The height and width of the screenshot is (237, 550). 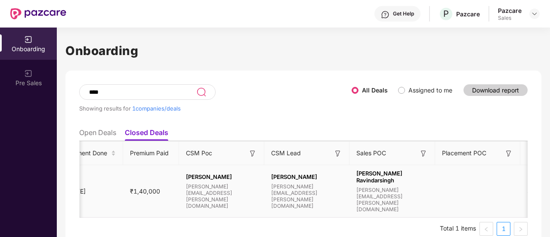 I want to click on span: Payment Done, so click(x=87, y=153).